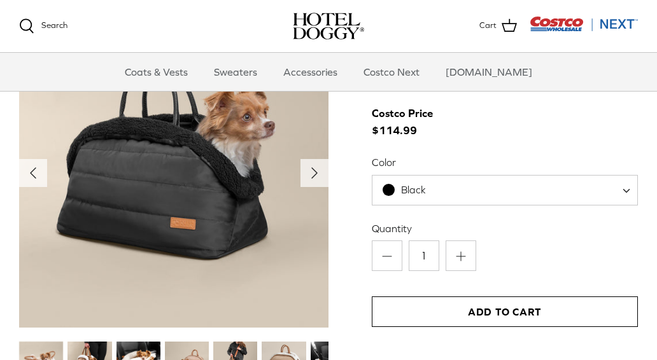 The image size is (657, 360). What do you see at coordinates (43, 26) in the screenshot?
I see `a: Search` at bounding box center [43, 26].